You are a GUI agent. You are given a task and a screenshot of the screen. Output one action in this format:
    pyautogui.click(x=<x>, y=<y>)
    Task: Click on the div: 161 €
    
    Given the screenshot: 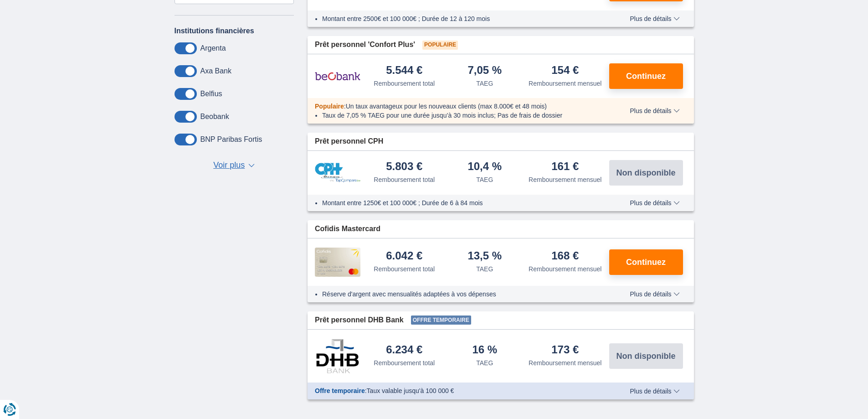 What is the action you would take?
    pyautogui.click(x=565, y=167)
    